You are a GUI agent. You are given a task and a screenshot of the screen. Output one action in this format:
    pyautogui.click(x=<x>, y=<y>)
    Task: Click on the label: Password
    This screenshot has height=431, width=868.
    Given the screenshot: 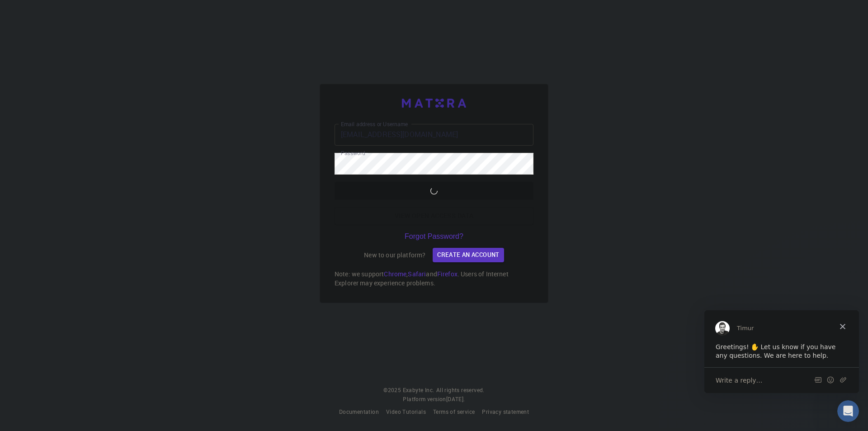 What is the action you would take?
    pyautogui.click(x=353, y=153)
    